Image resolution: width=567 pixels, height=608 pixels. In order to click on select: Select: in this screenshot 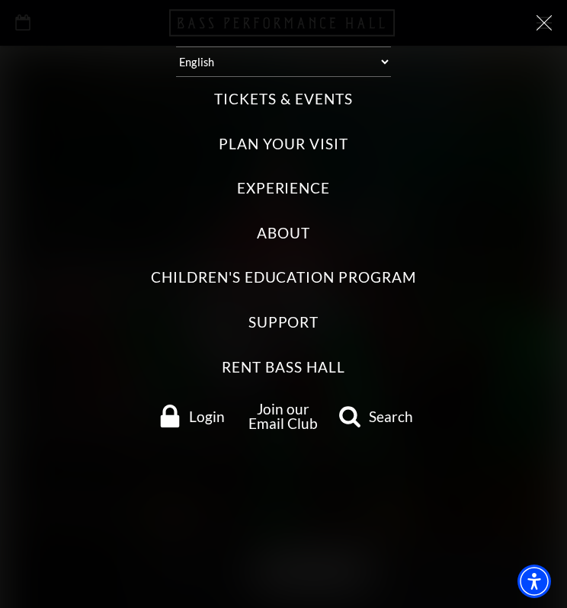, I will do `click(283, 62)`.